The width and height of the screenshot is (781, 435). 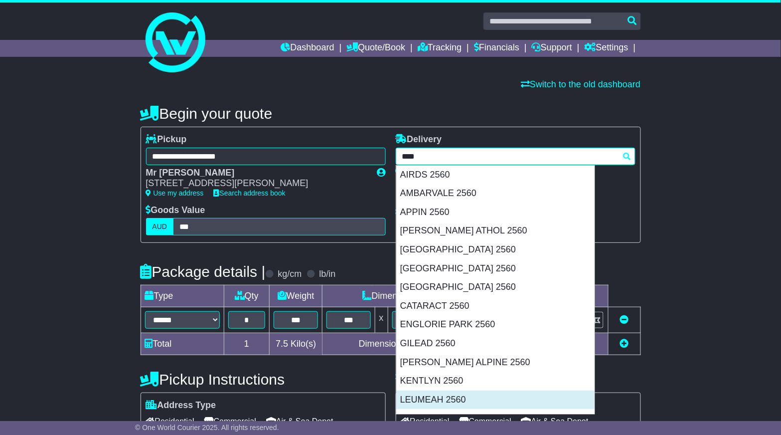 I want to click on label: lb/in, so click(x=327, y=274).